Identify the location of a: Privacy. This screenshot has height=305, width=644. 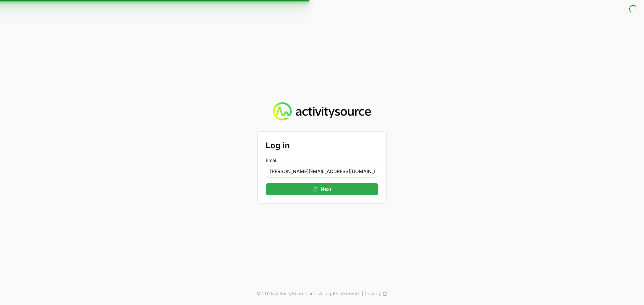
(376, 294).